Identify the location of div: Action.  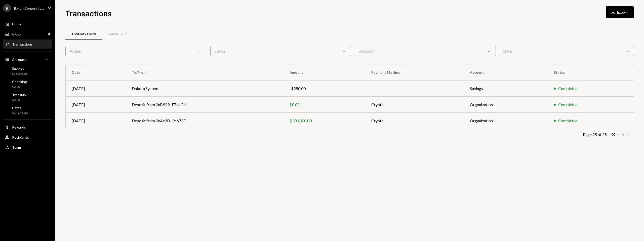
(136, 51).